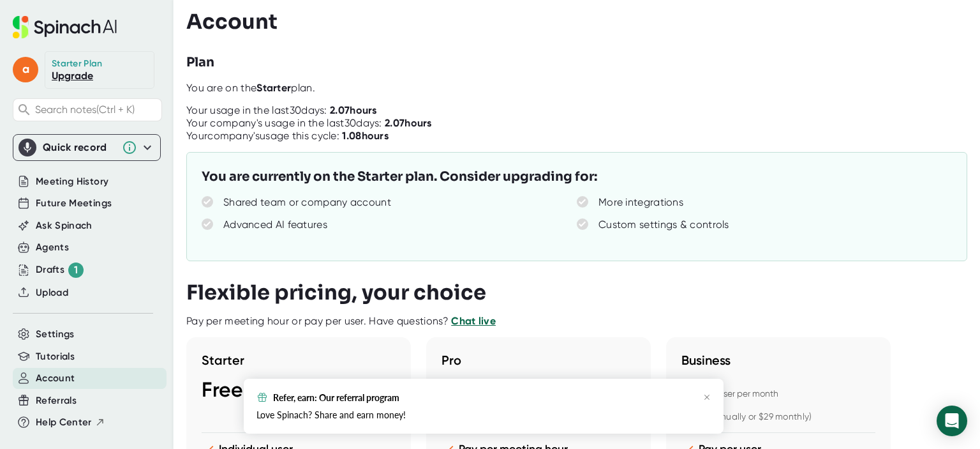 Image resolution: width=980 pixels, height=449 pixels. I want to click on h3: Pro, so click(539, 360).